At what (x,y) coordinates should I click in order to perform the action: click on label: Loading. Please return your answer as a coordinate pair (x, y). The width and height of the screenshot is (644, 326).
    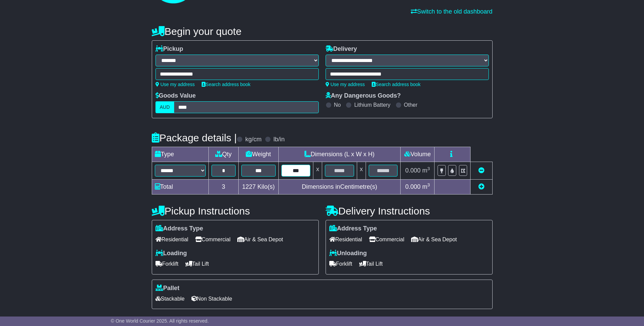
    Looking at the image, I should click on (171, 254).